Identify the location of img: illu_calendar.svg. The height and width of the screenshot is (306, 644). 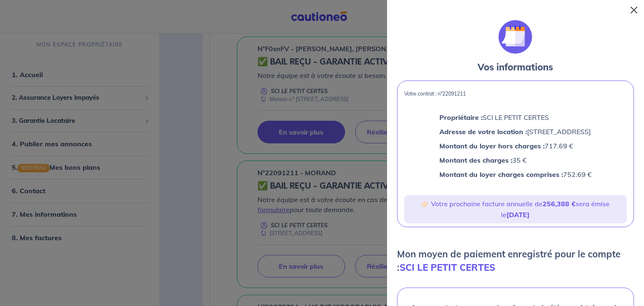
(515, 37).